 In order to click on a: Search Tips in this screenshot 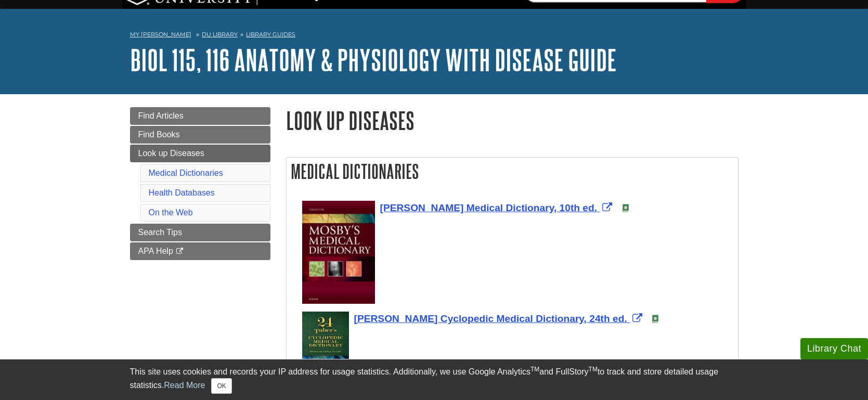, I will do `click(200, 232)`.